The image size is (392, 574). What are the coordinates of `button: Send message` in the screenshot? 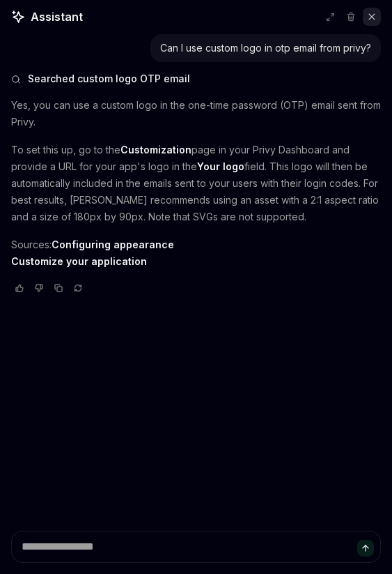 It's located at (366, 548).